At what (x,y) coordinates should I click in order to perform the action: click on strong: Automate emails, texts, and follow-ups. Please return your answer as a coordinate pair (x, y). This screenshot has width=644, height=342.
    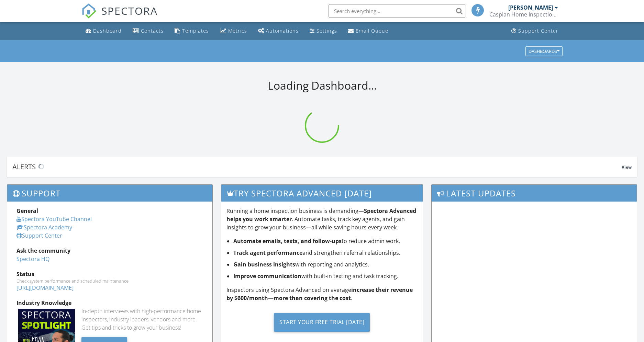
    Looking at the image, I should click on (287, 241).